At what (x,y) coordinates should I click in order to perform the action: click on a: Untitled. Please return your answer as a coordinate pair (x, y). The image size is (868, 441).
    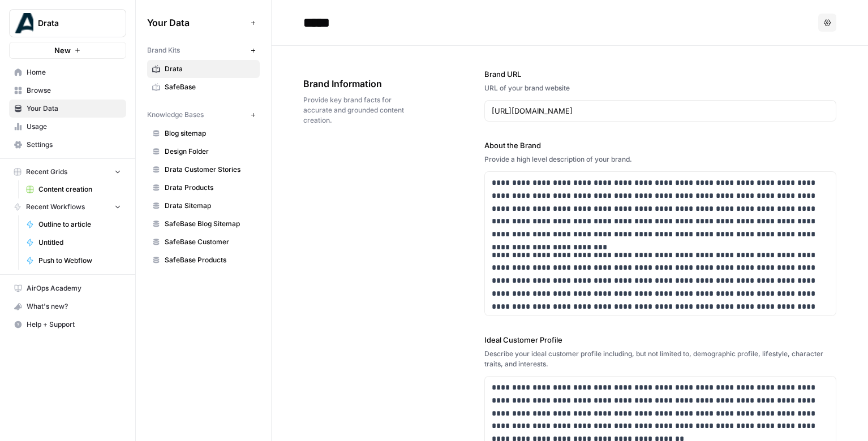
    Looking at the image, I should click on (74, 243).